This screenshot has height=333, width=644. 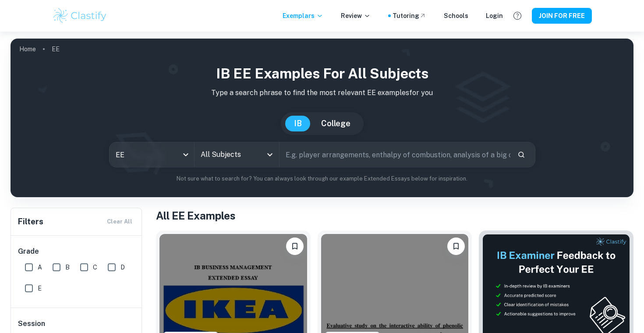 I want to click on p: Review, so click(x=355, y=16).